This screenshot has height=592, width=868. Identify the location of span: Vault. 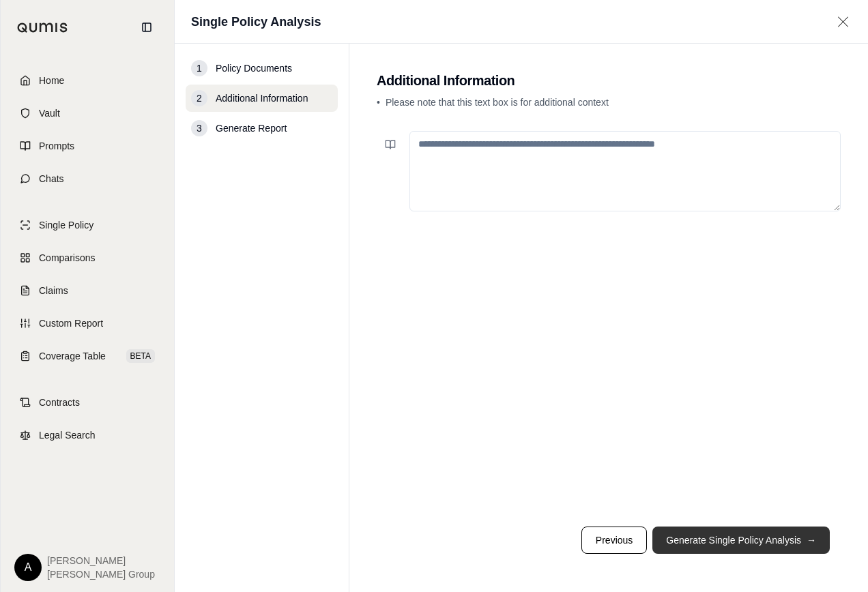
(49, 114).